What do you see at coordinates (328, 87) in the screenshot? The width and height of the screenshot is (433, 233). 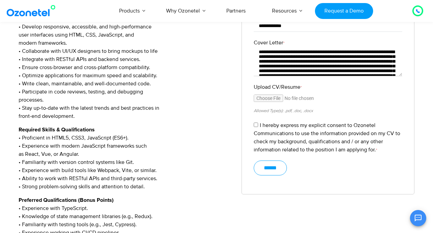 I see `label: Upload CV/Resume` at bounding box center [328, 87].